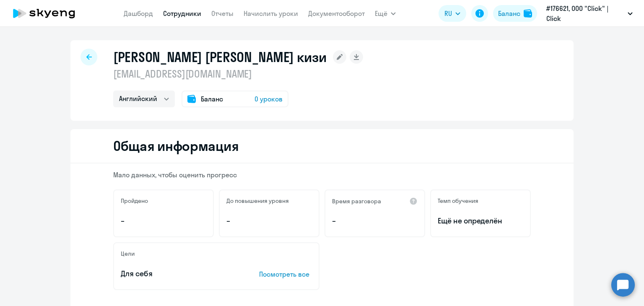  Describe the element at coordinates (271, 14) in the screenshot. I see `a: Начислить уроки` at that location.